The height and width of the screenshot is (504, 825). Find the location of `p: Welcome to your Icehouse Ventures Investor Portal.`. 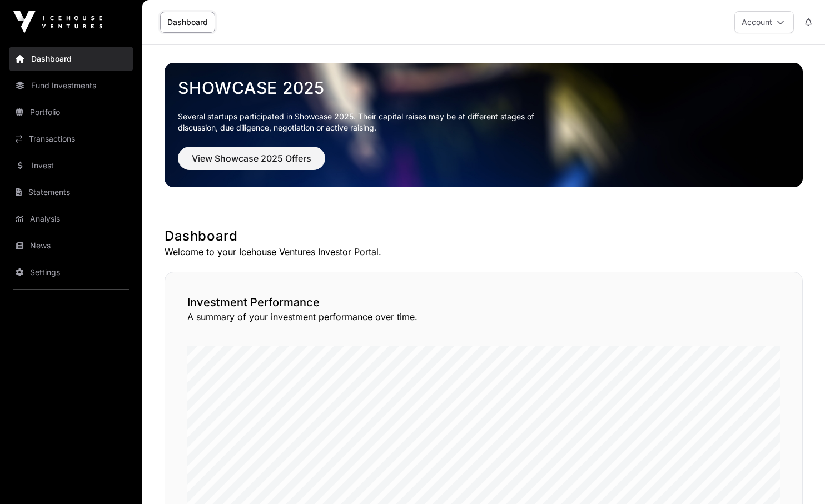

p: Welcome to your Icehouse Ventures Investor Portal. is located at coordinates (484, 252).